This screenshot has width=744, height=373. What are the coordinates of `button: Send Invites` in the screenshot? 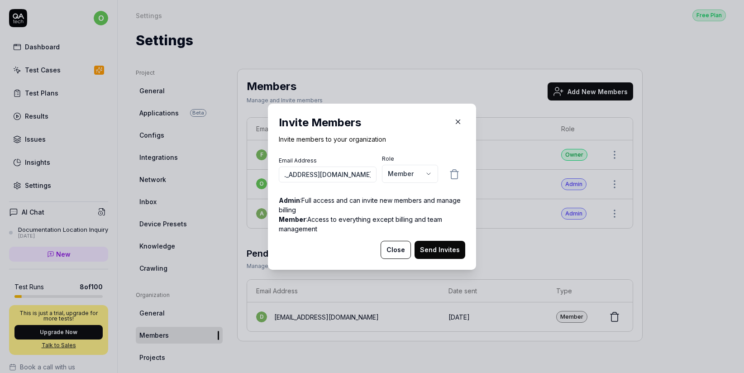 It's located at (440, 250).